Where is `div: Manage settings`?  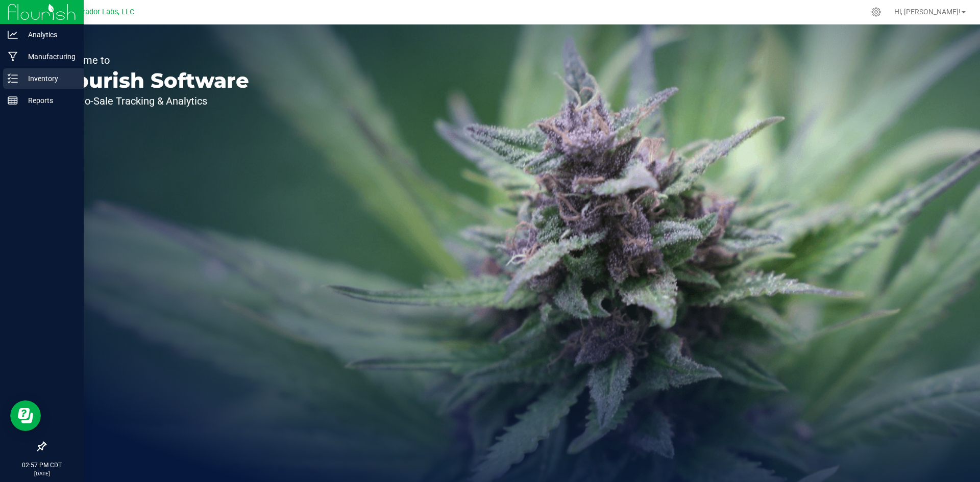 div: Manage settings is located at coordinates (876, 12).